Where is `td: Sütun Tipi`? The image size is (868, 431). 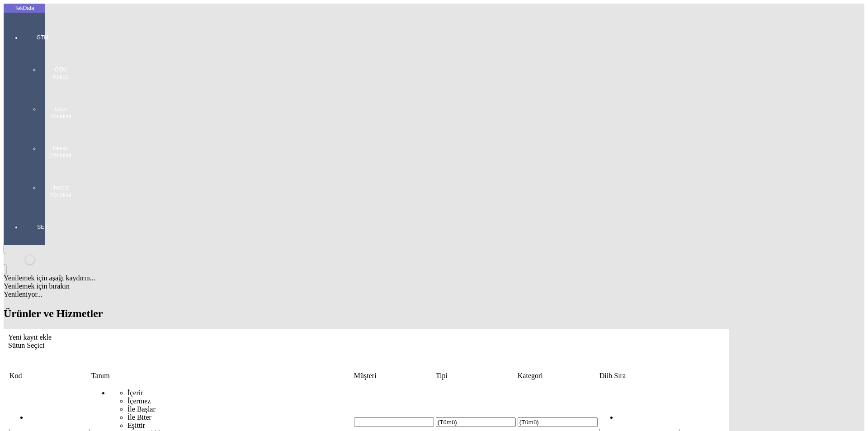 td: Sütun Tipi is located at coordinates (476, 376).